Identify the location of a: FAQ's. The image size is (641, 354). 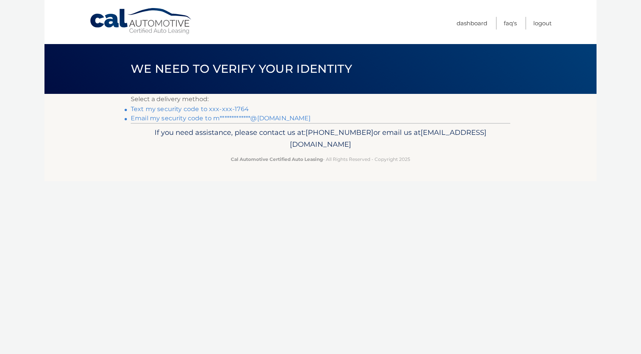
(510, 23).